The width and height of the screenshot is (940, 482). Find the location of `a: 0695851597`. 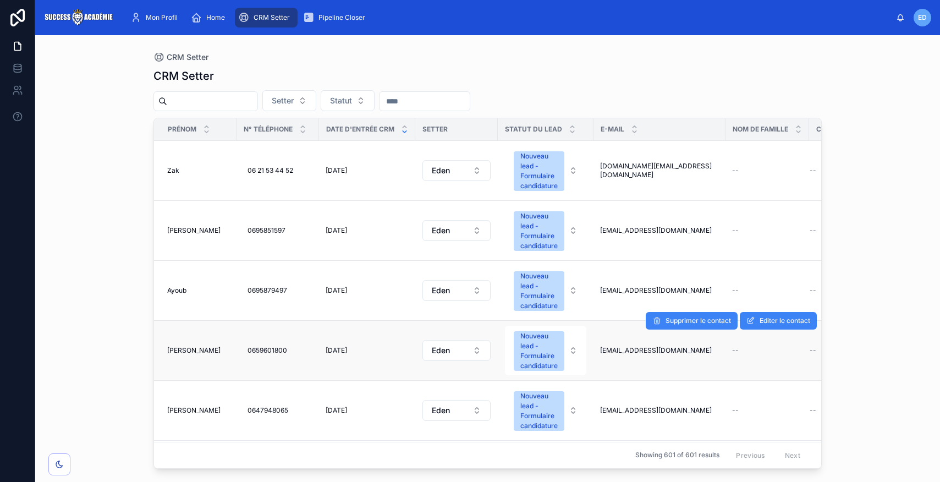

a: 0695851597 is located at coordinates (278, 230).